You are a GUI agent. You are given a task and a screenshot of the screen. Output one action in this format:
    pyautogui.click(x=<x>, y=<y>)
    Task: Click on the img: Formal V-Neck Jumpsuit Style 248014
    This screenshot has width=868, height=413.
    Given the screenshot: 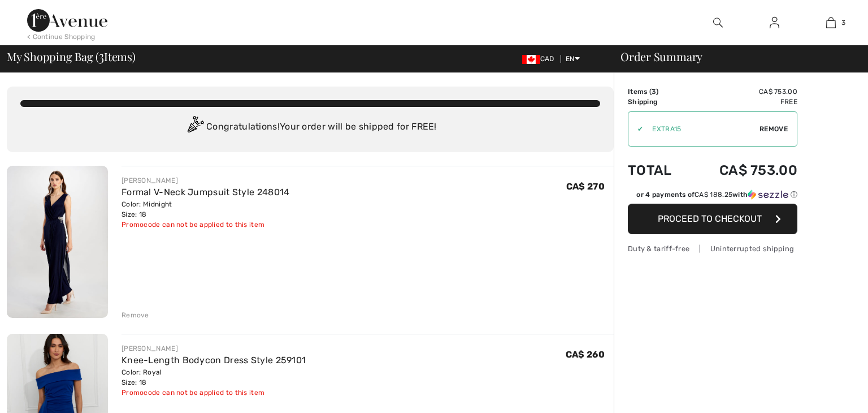 What is the action you would take?
    pyautogui.click(x=57, y=241)
    